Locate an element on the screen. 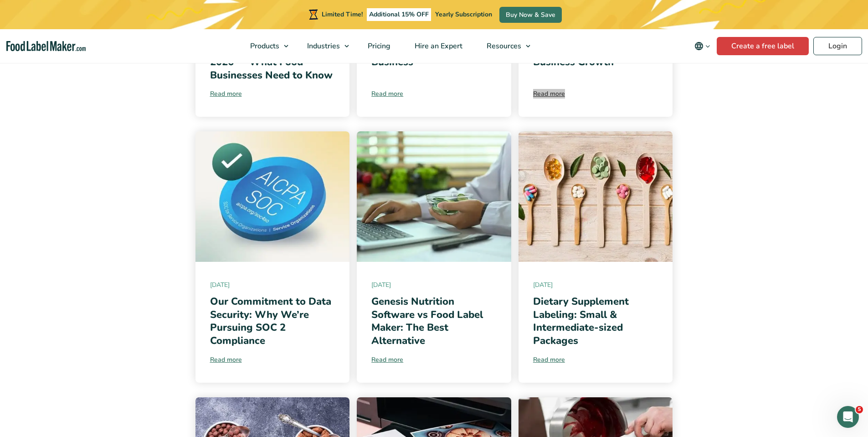  span: 5 is located at coordinates (859, 409).